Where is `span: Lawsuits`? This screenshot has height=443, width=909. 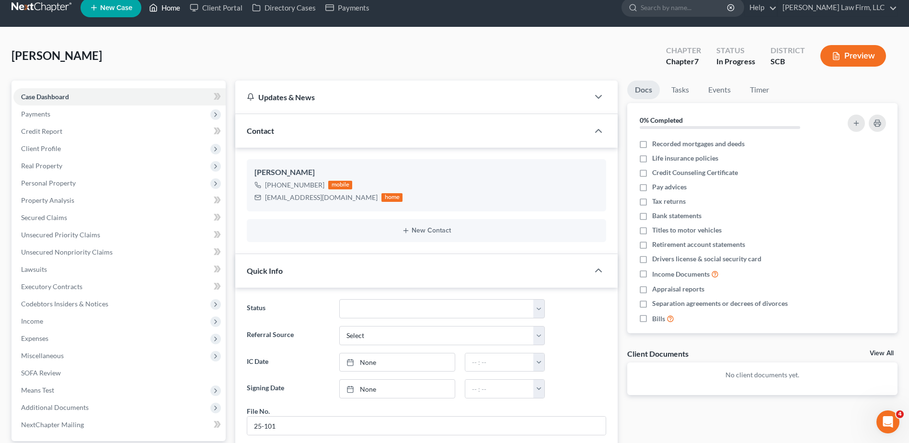 span: Lawsuits is located at coordinates (34, 269).